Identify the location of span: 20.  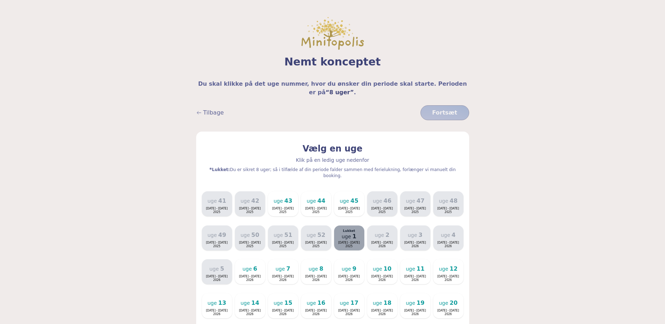
(454, 303).